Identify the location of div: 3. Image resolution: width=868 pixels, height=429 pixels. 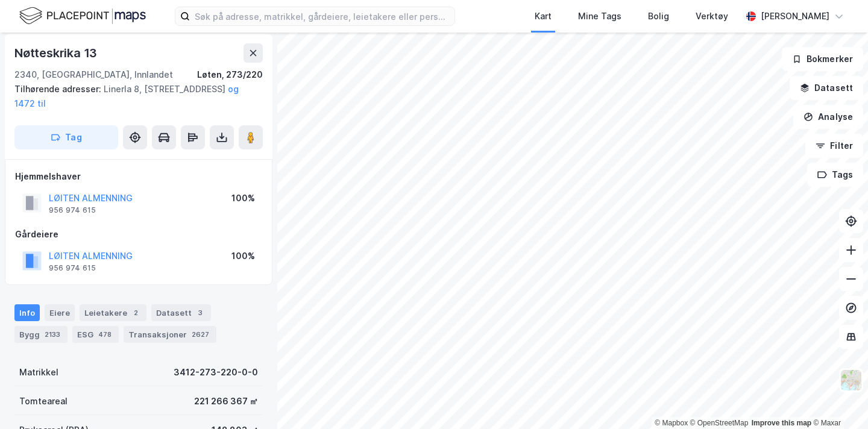
(200, 312).